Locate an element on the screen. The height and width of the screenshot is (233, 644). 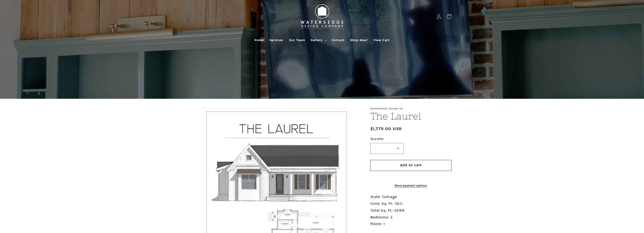
summary: Gallery is located at coordinates (318, 40).